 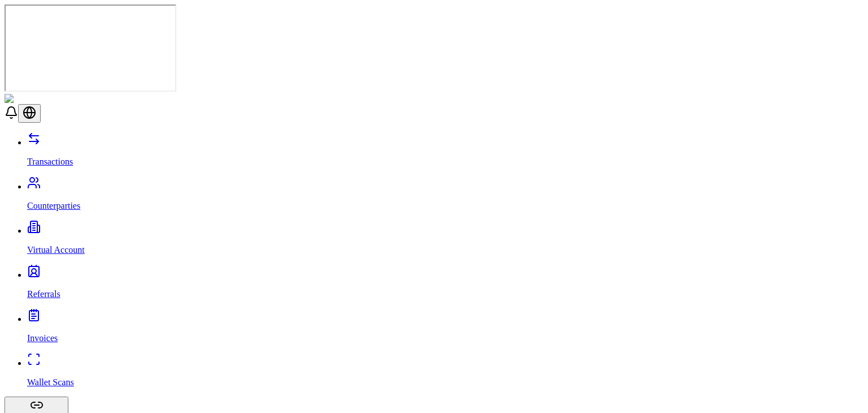 I want to click on p: Virtual Account, so click(x=445, y=250).